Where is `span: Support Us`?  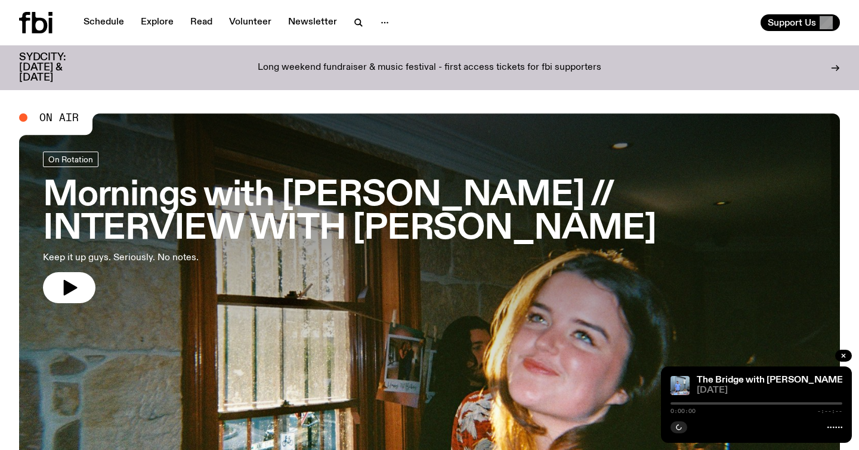
span: Support Us is located at coordinates (791, 23).